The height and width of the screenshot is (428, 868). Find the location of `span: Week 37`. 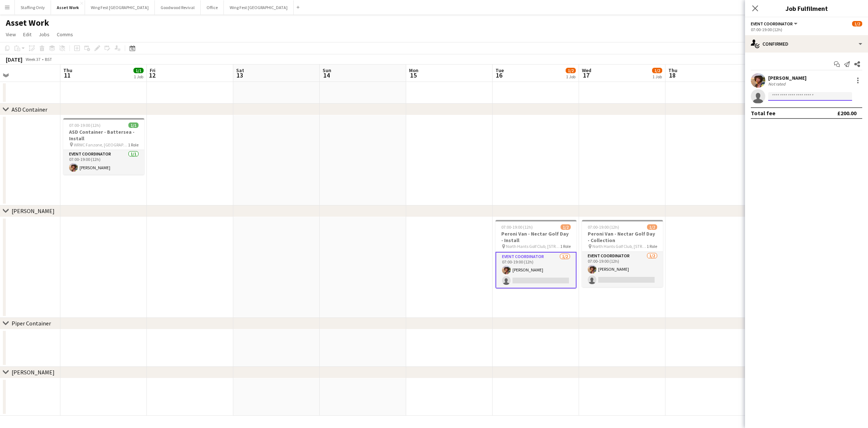

span: Week 37 is located at coordinates (32, 59).